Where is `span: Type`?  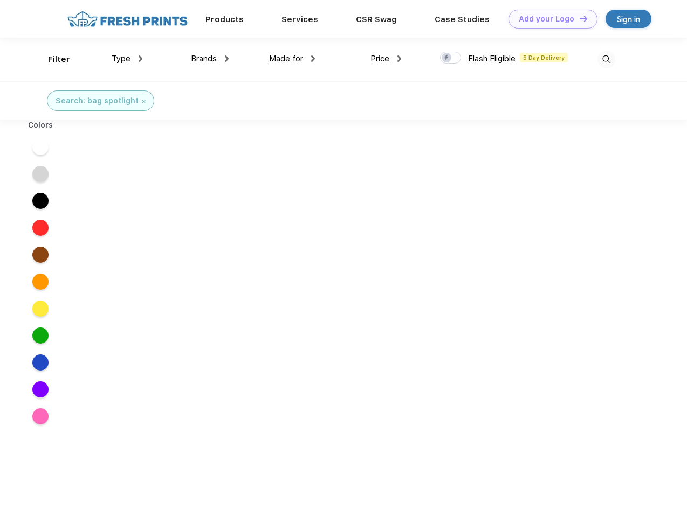 span: Type is located at coordinates (121, 59).